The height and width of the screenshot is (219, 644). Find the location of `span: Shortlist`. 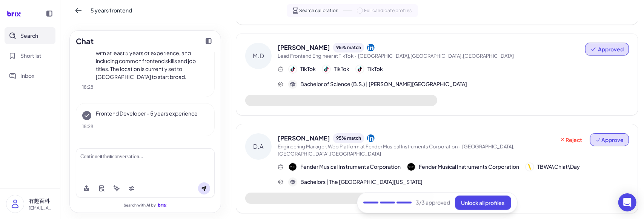

span: Shortlist is located at coordinates (31, 55).